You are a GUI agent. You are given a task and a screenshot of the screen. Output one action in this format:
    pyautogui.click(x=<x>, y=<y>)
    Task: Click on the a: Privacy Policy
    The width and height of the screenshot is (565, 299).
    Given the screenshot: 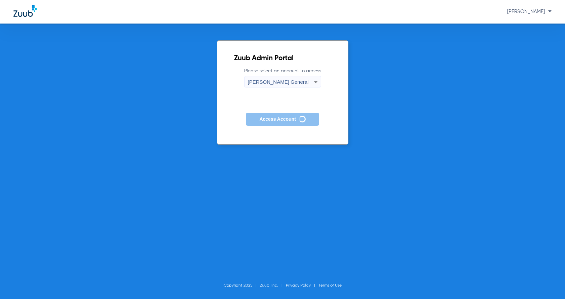 What is the action you would take?
    pyautogui.click(x=298, y=286)
    